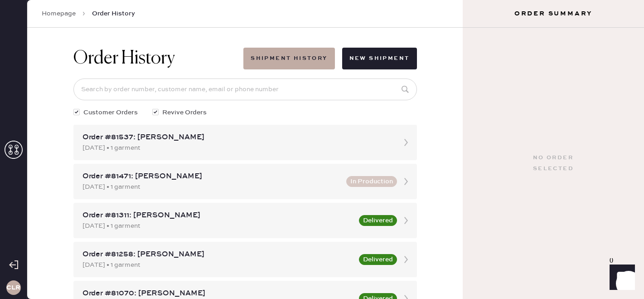 The height and width of the screenshot is (299, 644). What do you see at coordinates (58, 14) in the screenshot?
I see `a: Homepage` at bounding box center [58, 14].